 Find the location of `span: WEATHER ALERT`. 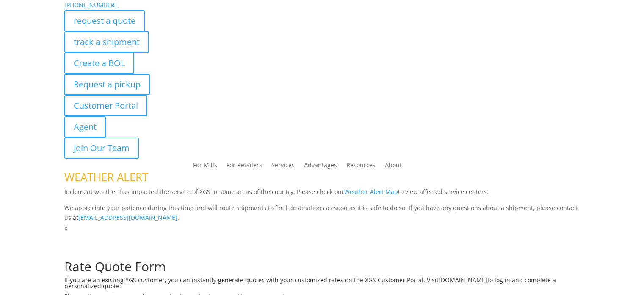

span: WEATHER ALERT is located at coordinates (106, 177).